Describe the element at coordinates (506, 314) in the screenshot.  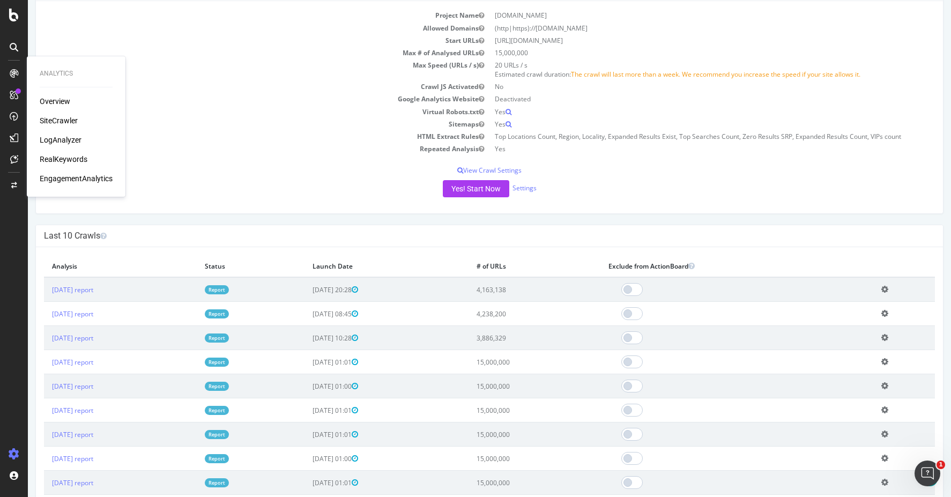
I see `td: 4,238,200` at that location.